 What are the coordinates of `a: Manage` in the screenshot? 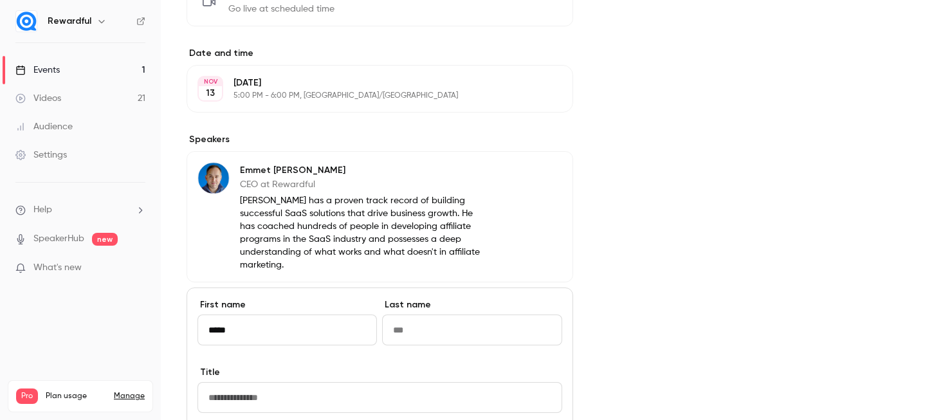 It's located at (129, 396).